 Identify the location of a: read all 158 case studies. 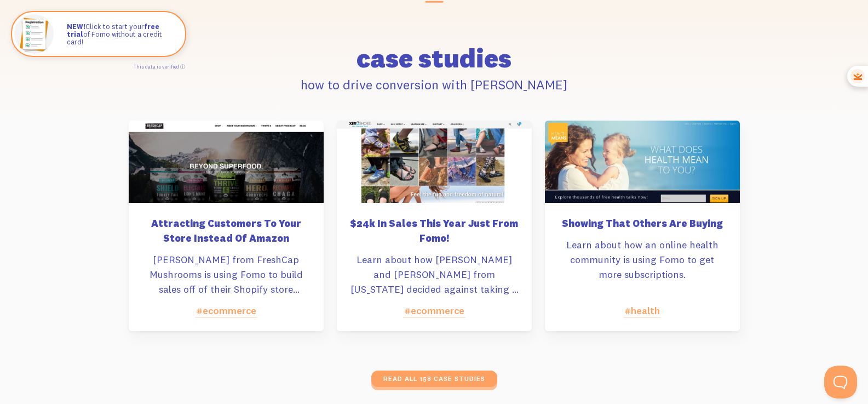
(434, 379).